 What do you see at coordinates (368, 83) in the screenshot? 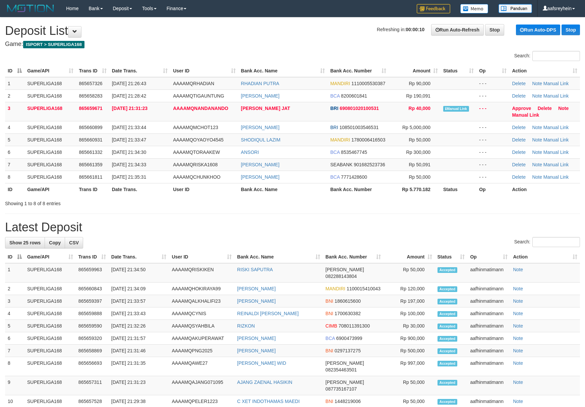
I see `span: Copy 1110005530387 to clipboard` at bounding box center [368, 83].